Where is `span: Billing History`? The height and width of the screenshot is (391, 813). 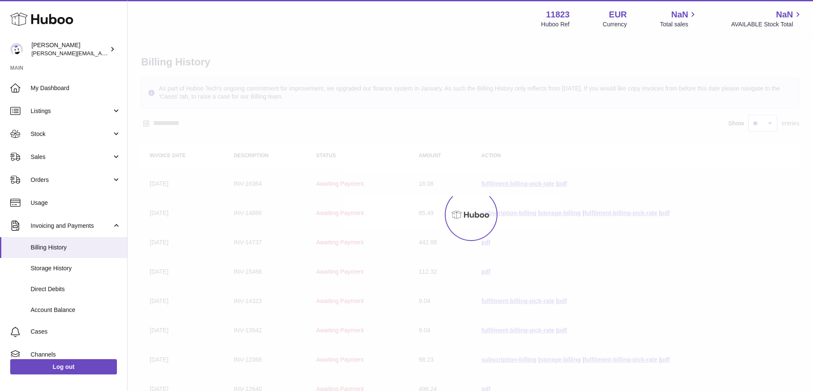 span: Billing History is located at coordinates (76, 247).